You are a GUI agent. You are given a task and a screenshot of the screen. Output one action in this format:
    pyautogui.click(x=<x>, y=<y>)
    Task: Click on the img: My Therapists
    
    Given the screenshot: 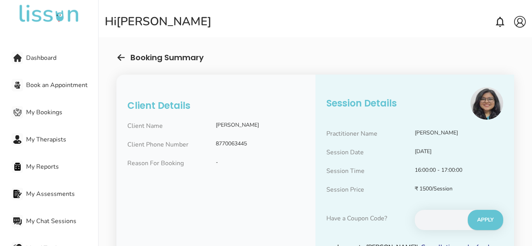 What is the action you would take?
    pyautogui.click(x=18, y=140)
    